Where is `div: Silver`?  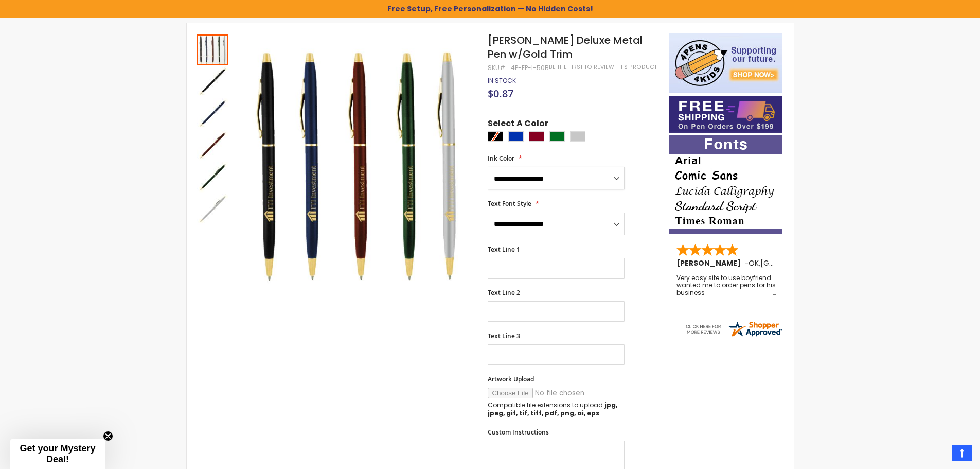
div: Silver is located at coordinates (577, 136).